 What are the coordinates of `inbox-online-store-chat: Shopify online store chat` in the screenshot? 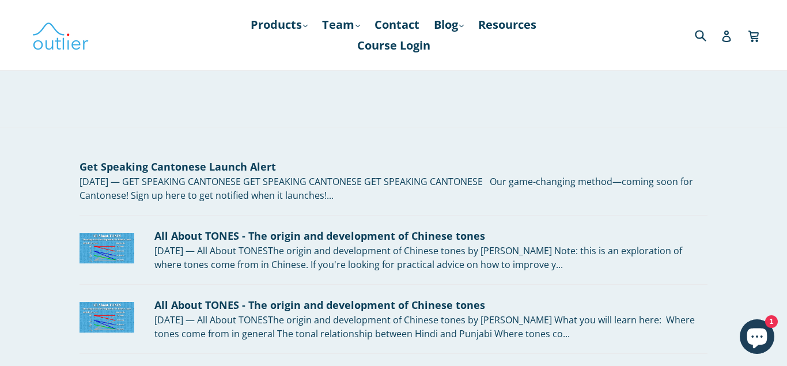 It's located at (757, 338).